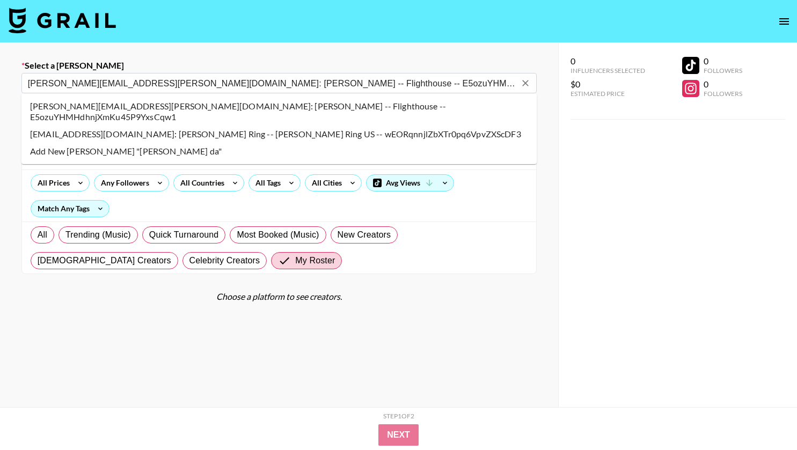  What do you see at coordinates (266, 183) in the screenshot?
I see `div: All Tags` at bounding box center [266, 183].